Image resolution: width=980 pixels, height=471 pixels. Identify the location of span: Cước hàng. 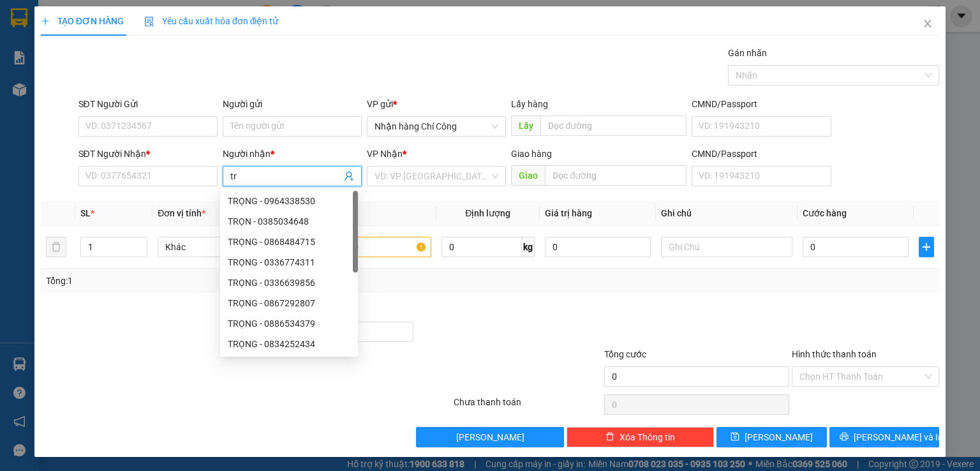
(824, 213).